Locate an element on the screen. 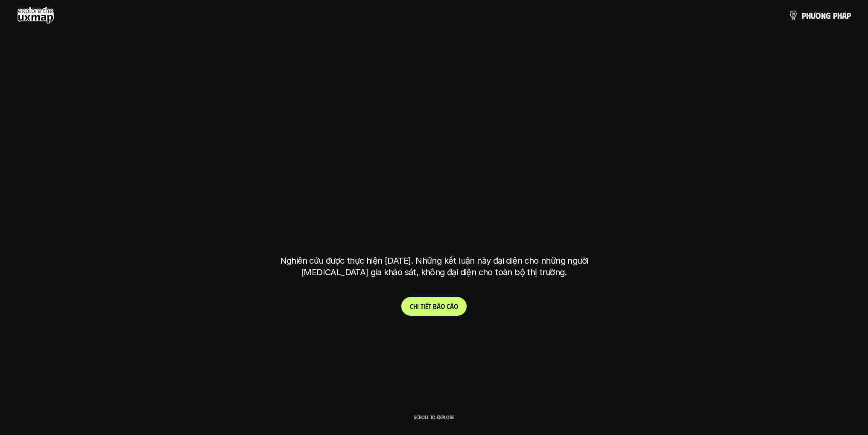 This screenshot has width=868, height=435. span: c is located at coordinates (448, 306).